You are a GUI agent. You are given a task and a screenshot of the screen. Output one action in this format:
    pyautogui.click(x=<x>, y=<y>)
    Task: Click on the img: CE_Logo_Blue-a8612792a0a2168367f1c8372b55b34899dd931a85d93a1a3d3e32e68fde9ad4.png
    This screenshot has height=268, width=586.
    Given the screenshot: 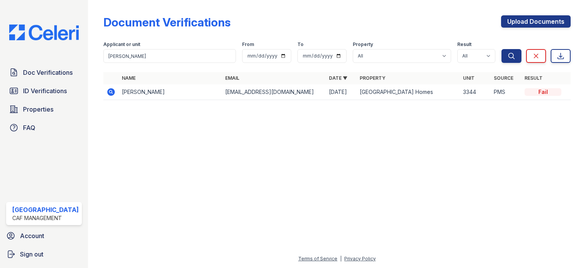 What is the action you would take?
    pyautogui.click(x=44, y=32)
    